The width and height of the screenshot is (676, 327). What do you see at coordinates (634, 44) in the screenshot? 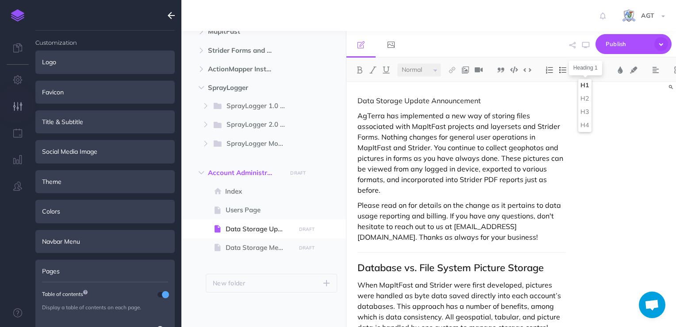
I see `button: Publish` at bounding box center [634, 44].